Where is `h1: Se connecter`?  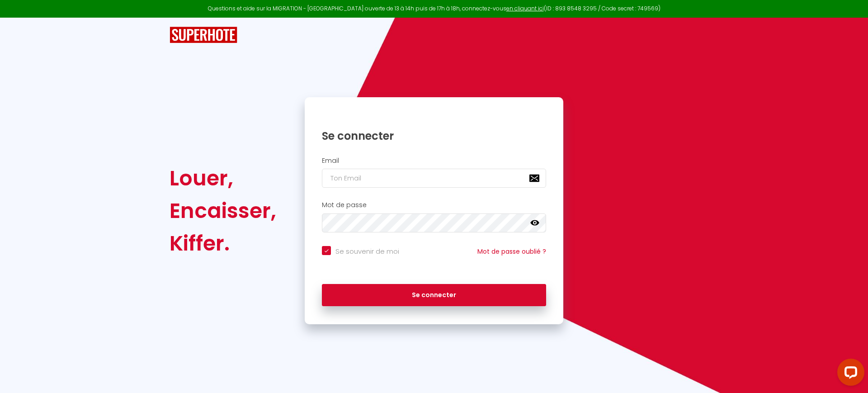 h1: Se connecter is located at coordinates (434, 135).